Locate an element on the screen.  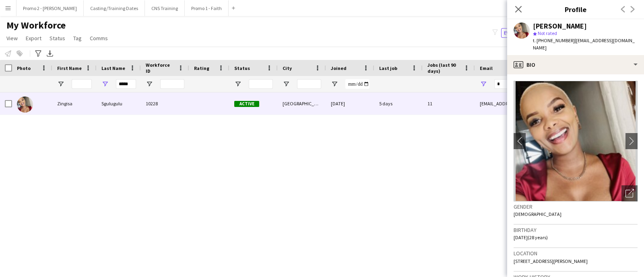
img: Crew avatar or photo is located at coordinates (576, 141).